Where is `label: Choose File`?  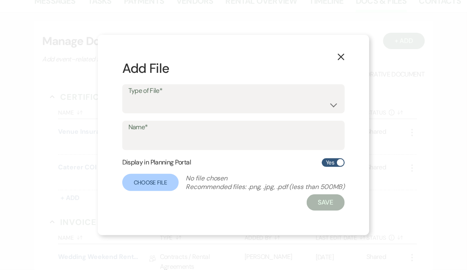
label: Choose File is located at coordinates (150, 182).